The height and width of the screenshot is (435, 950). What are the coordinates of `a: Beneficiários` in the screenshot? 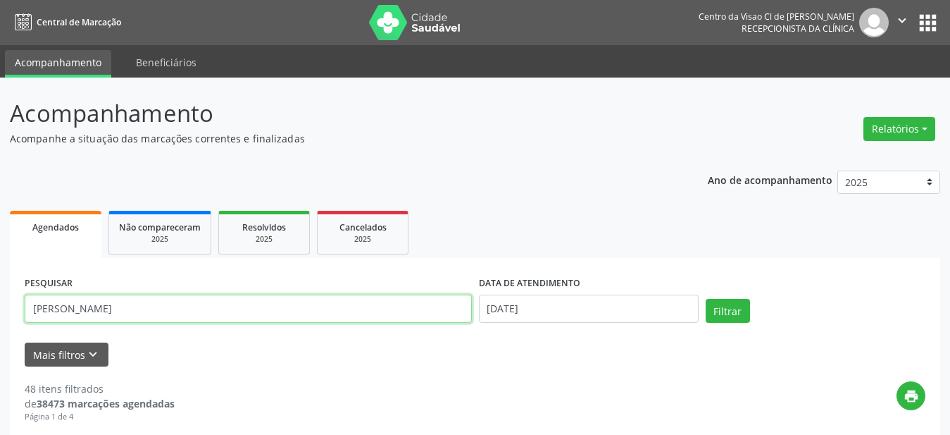 It's located at (166, 62).